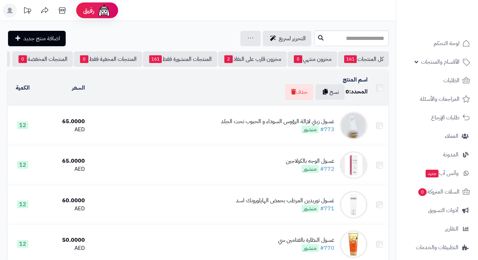 The image size is (478, 260). I want to click on a: #772, so click(327, 169).